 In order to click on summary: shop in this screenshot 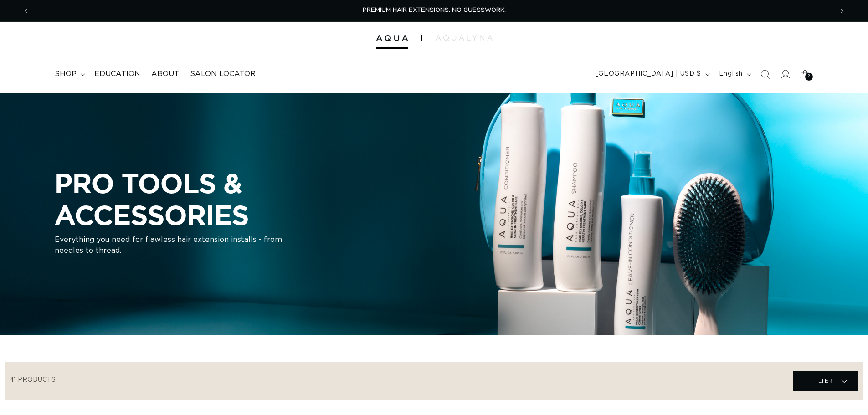, I will do `click(69, 74)`.